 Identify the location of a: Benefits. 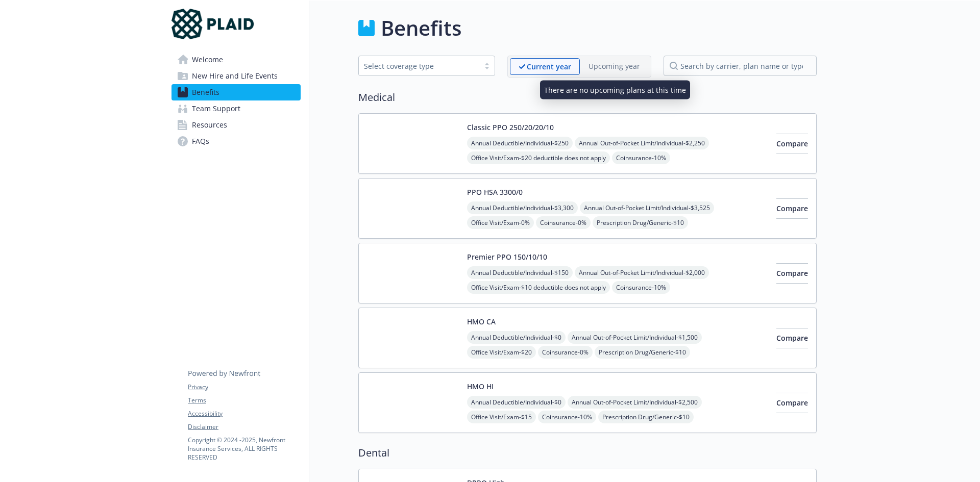
(236, 92).